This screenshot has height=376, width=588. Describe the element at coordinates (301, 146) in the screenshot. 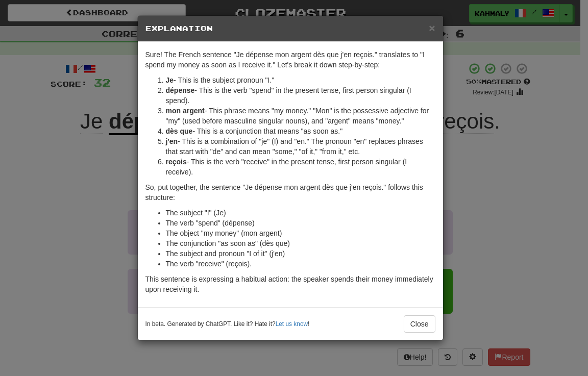

I see `li: - This is a combination of "je" (I) and "en." The pronoun "en" replaces phrases that start with "...` at that location.